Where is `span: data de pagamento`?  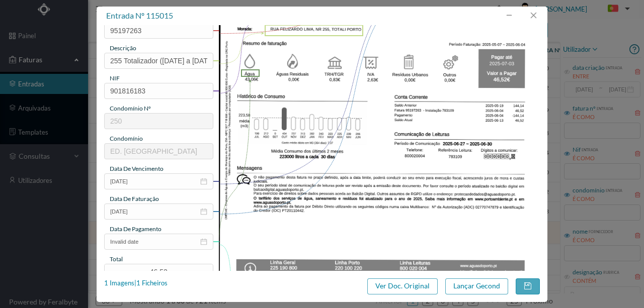 span: data de pagamento is located at coordinates (135, 229).